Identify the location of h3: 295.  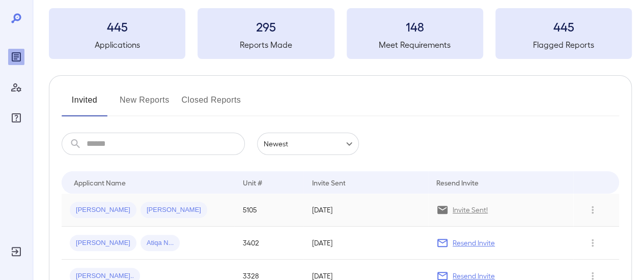
(266, 27).